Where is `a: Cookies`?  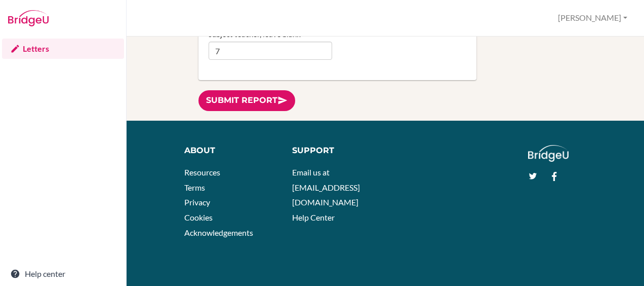 a: Cookies is located at coordinates (199, 217).